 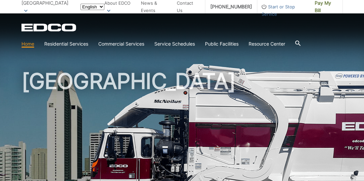 What do you see at coordinates (66, 44) in the screenshot?
I see `a: Residential Services` at bounding box center [66, 44].